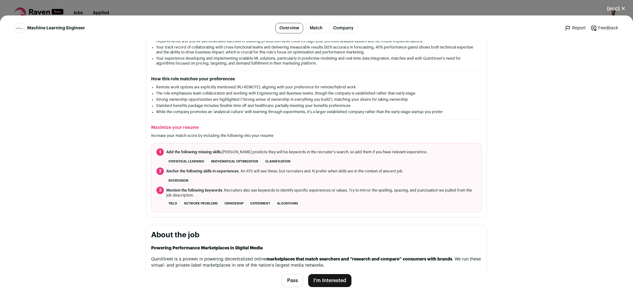 The width and height of the screenshot is (633, 292). Describe the element at coordinates (616, 9) in the screenshot. I see `button: Close modal` at that location.